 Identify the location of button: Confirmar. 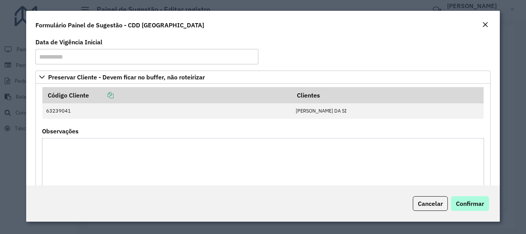
(470, 203).